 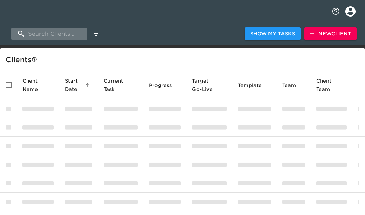 I want to click on button: Show My Tasks, so click(x=272, y=34).